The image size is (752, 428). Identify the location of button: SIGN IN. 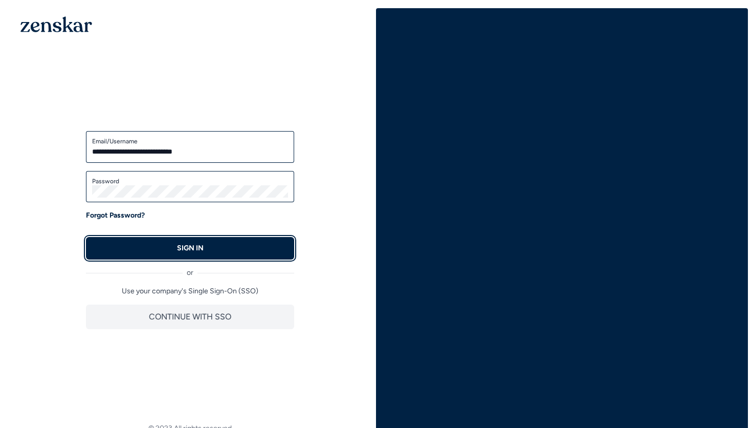
(190, 248).